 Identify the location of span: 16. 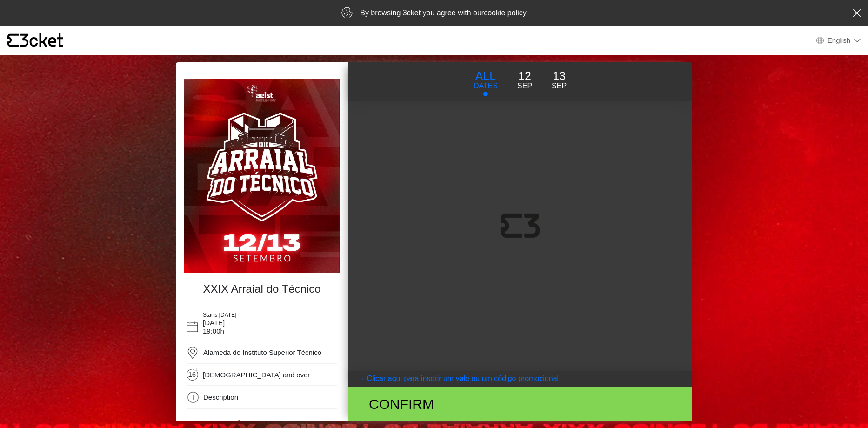
(193, 375).